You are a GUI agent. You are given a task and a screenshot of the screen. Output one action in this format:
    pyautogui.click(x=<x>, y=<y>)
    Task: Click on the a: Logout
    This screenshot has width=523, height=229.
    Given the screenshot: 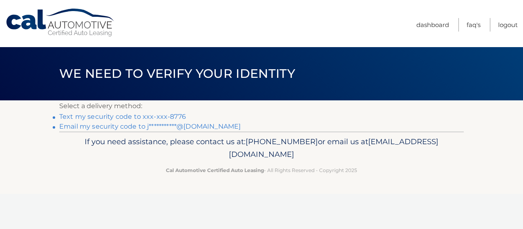 What is the action you would take?
    pyautogui.click(x=508, y=25)
    